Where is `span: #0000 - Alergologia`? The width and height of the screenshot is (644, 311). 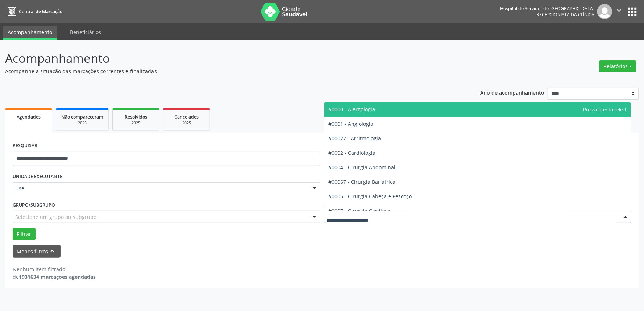
span: #0000 - Alergologia is located at coordinates (352, 109).